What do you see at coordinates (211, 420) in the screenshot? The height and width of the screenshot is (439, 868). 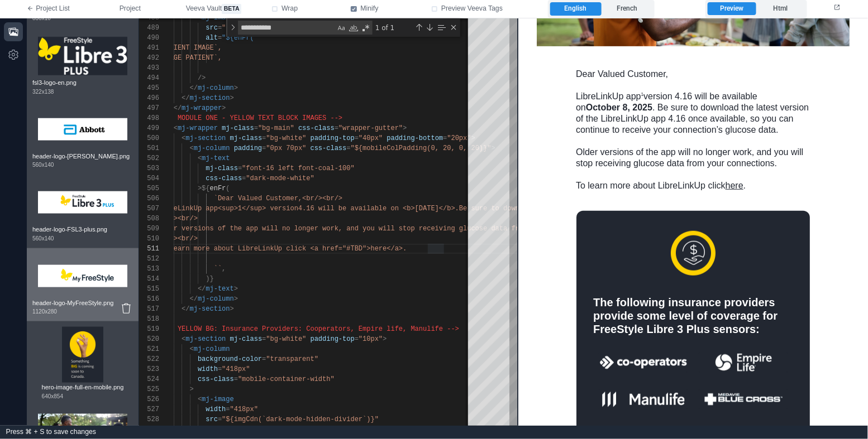 I see `span: src` at bounding box center [211, 420].